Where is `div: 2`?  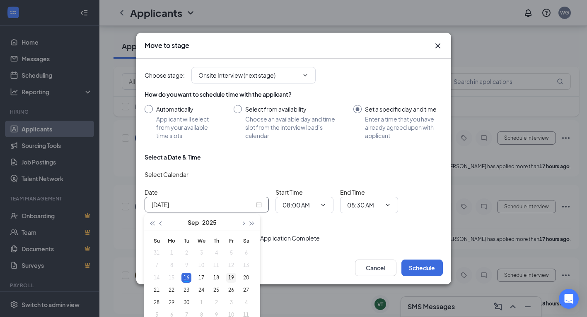
div: 2 is located at coordinates (216, 303).